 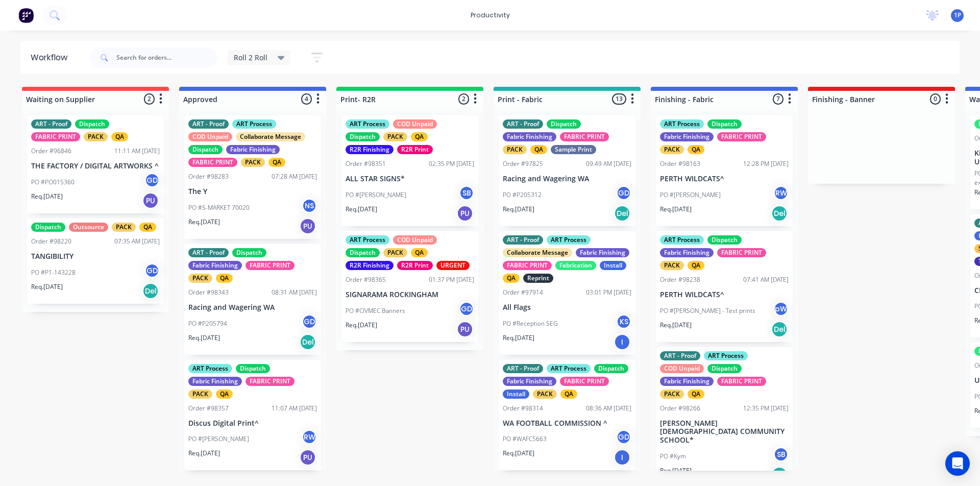 What do you see at coordinates (366, 164) in the screenshot?
I see `div: Order #98351` at bounding box center [366, 164].